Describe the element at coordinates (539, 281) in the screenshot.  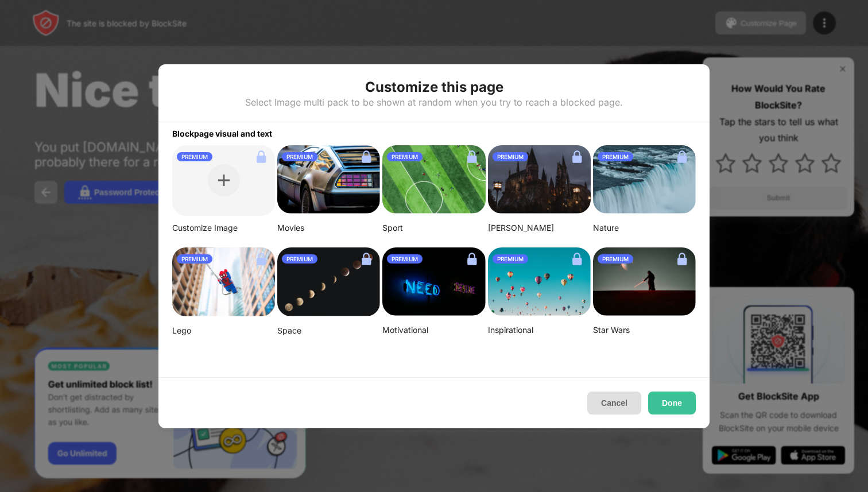
I see `img: ian-dooley-DuBNA1QMpPA-unsplash-small.png` at that location.